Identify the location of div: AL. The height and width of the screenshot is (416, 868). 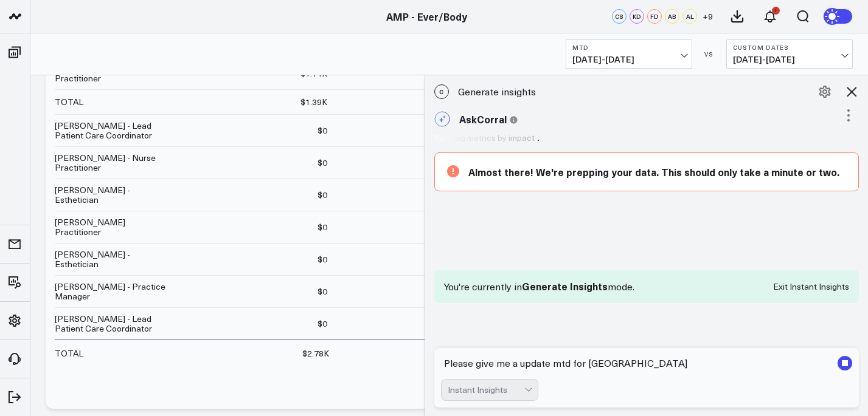
(690, 17).